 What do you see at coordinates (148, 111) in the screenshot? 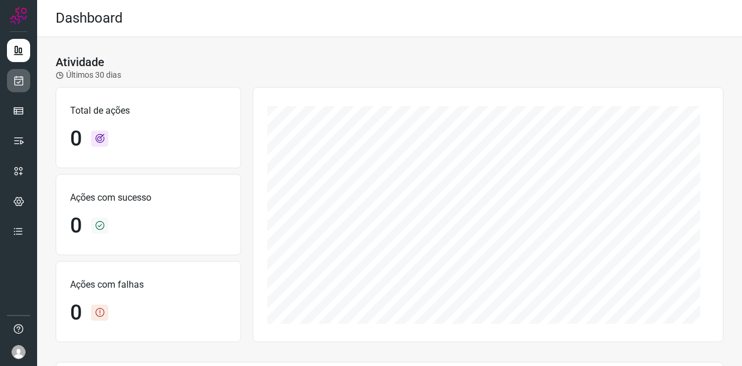
I see `p: Total de ações` at bounding box center [148, 111].